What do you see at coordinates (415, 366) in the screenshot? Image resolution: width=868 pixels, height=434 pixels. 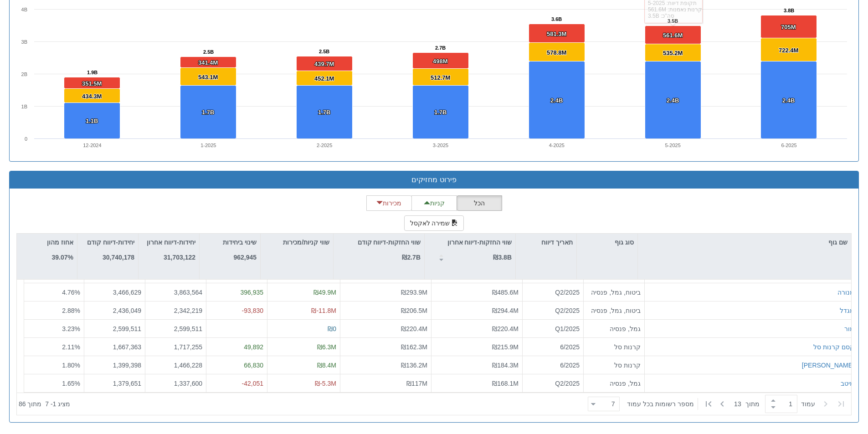 I see `span: ₪136.2M` at bounding box center [415, 366].